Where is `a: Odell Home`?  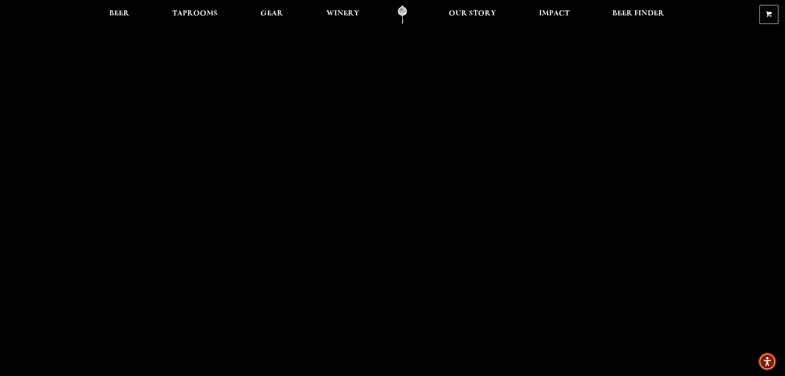
a: Odell Home is located at coordinates (402, 14).